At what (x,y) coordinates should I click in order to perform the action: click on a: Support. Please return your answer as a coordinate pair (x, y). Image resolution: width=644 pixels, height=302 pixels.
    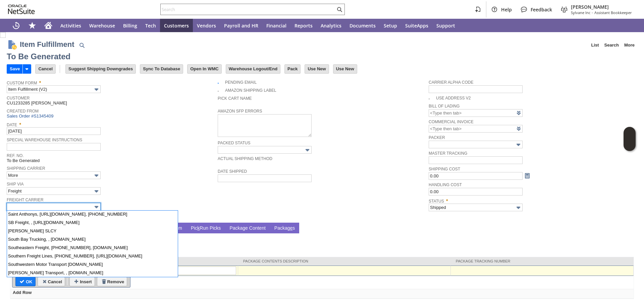
    Looking at the image, I should click on (446, 25).